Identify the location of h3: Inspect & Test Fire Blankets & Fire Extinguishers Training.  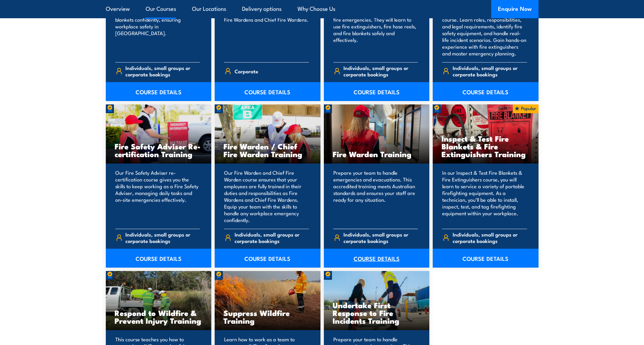
(486, 146).